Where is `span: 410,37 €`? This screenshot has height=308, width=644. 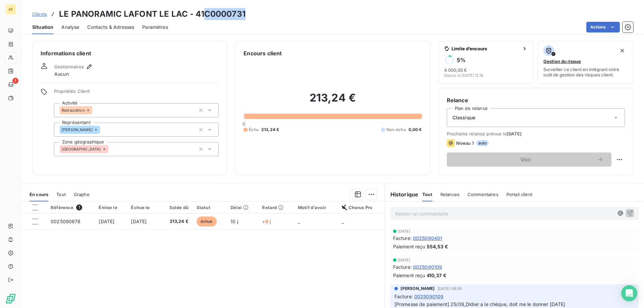
span: 410,37 € is located at coordinates (436, 275).